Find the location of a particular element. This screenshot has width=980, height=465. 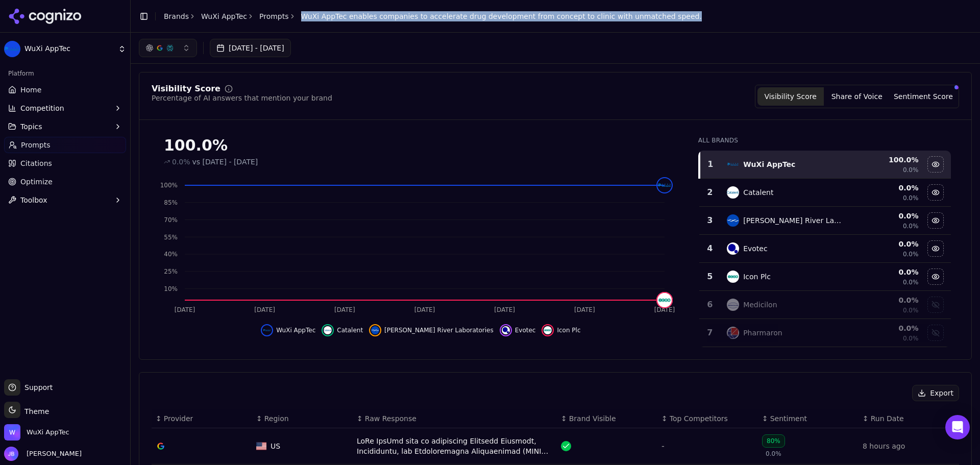

div: ↕Brand Visible is located at coordinates (607, 418).